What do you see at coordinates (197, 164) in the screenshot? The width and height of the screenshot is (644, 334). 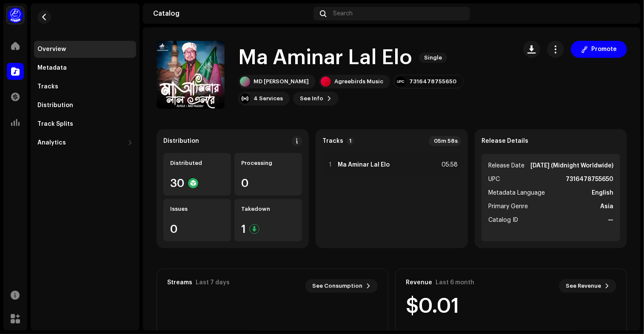 I see `div: Distributed` at bounding box center [197, 164].